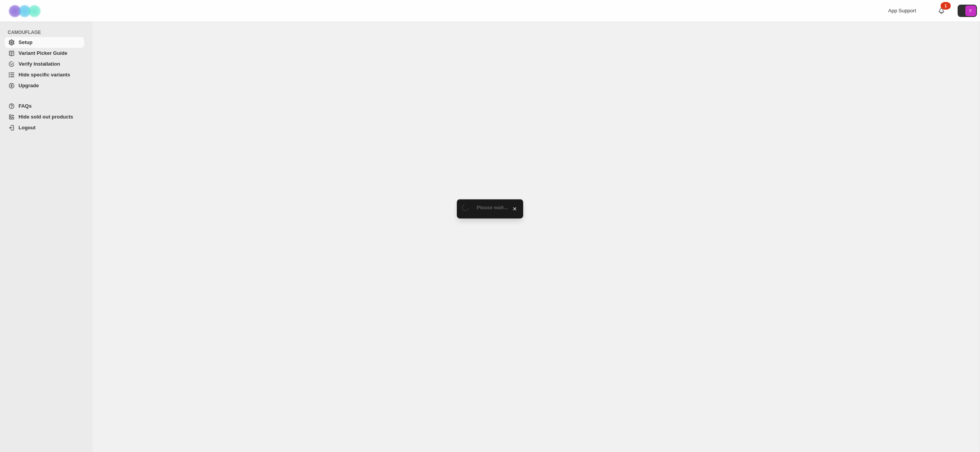  What do you see at coordinates (44, 117) in the screenshot?
I see `a: Hide sold out products` at bounding box center [44, 117].